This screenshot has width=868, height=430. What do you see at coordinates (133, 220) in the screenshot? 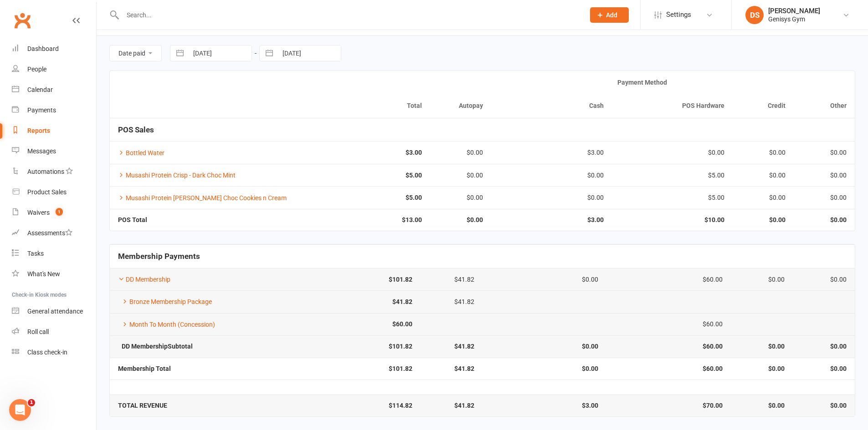
I see `strong: POS Total` at bounding box center [133, 220].